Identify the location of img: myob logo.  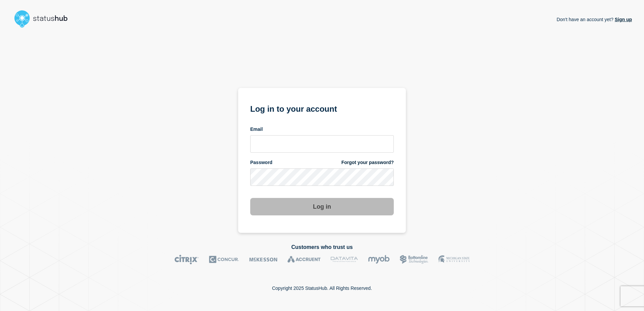
(379, 259).